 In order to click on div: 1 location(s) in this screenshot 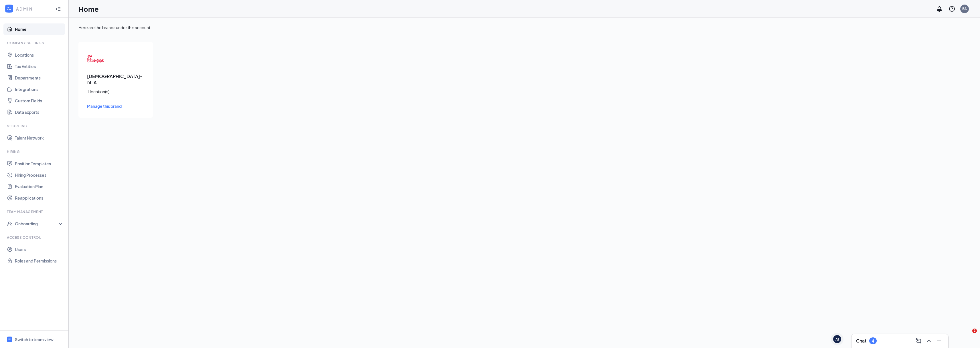, I will do `click(115, 91)`.